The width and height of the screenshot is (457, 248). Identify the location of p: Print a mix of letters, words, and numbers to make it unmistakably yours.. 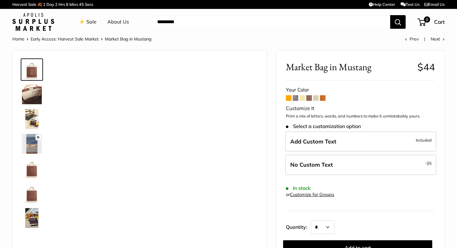
(360, 116).